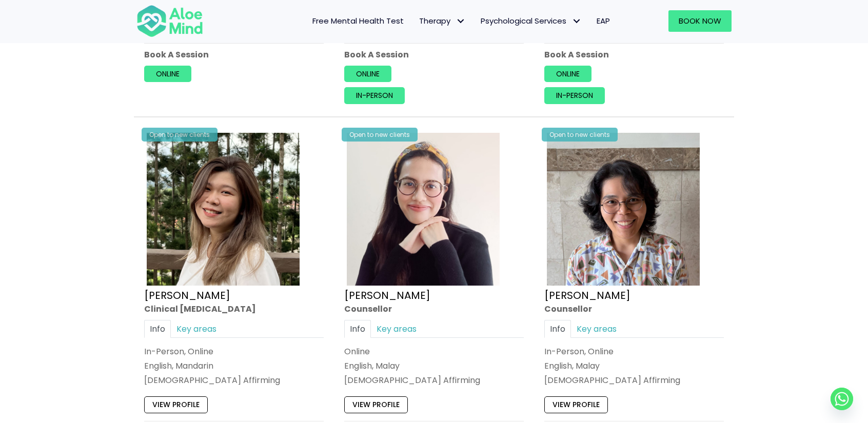 The width and height of the screenshot is (868, 423). What do you see at coordinates (170, 21) in the screenshot?
I see `img: Aloe mind Logo` at bounding box center [170, 21].